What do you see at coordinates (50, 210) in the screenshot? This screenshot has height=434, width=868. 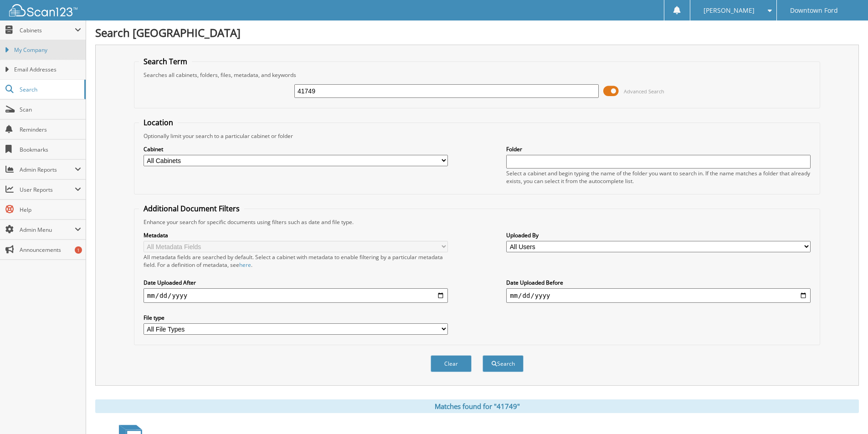 I see `span: Help` at bounding box center [50, 210].